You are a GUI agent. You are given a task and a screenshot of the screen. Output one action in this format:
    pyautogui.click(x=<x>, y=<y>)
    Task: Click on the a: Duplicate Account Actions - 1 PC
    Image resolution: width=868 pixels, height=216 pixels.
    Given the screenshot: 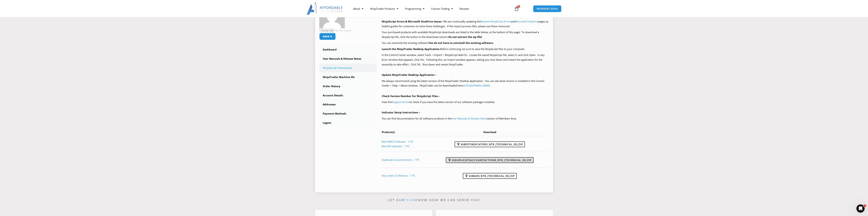 What is the action you would take?
    pyautogui.click(x=401, y=160)
    